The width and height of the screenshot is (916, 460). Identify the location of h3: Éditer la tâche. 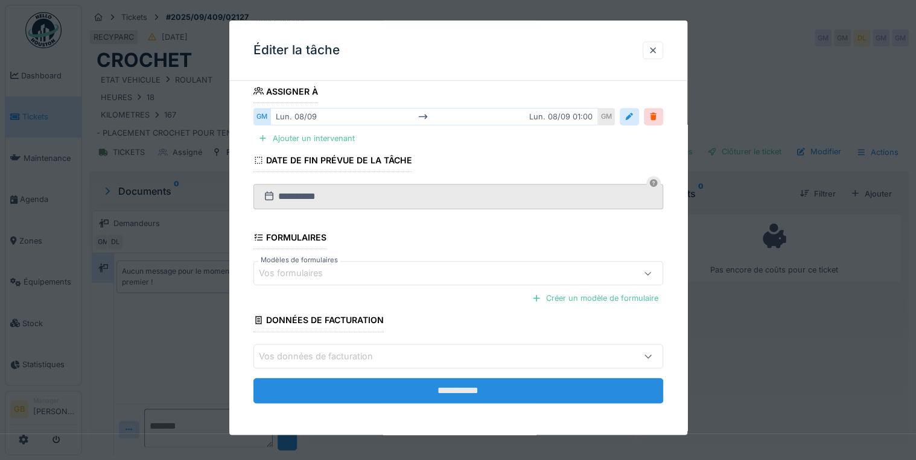
(296, 50).